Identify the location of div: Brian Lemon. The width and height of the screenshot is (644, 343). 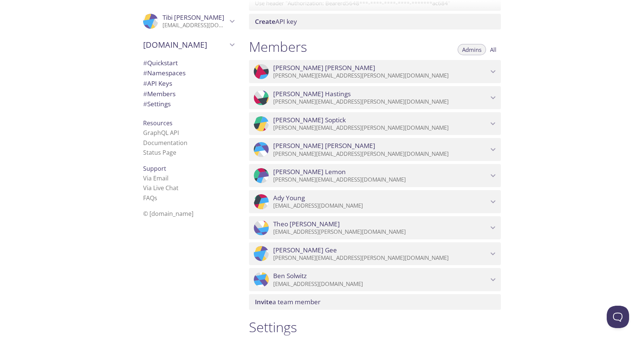
(375, 176).